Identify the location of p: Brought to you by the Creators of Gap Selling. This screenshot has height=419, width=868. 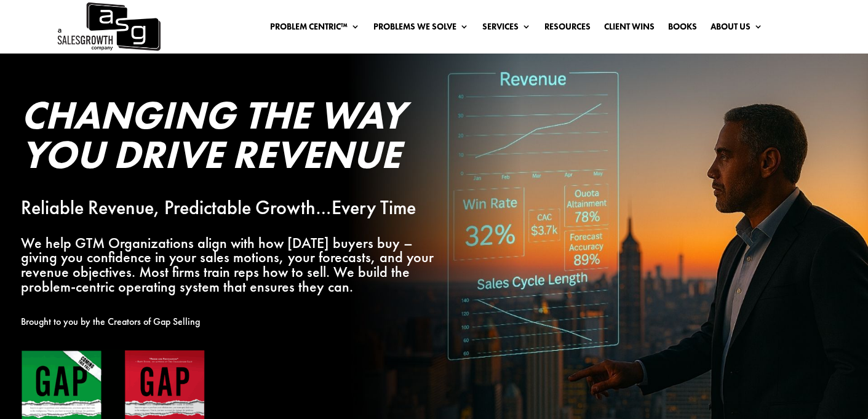
(235, 322).